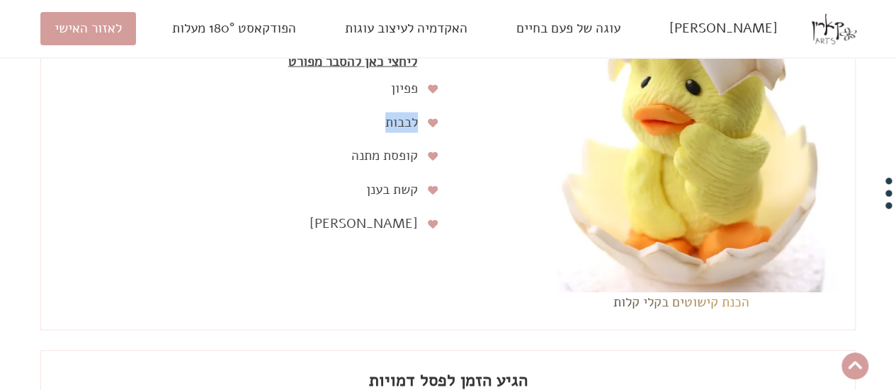  Describe the element at coordinates (237, 89) in the screenshot. I see `p: פפיון` at that location.